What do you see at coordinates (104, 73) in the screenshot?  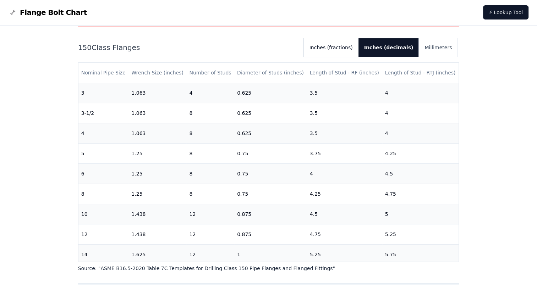 I see `th: Nominal Pipe Size` at bounding box center [104, 73].